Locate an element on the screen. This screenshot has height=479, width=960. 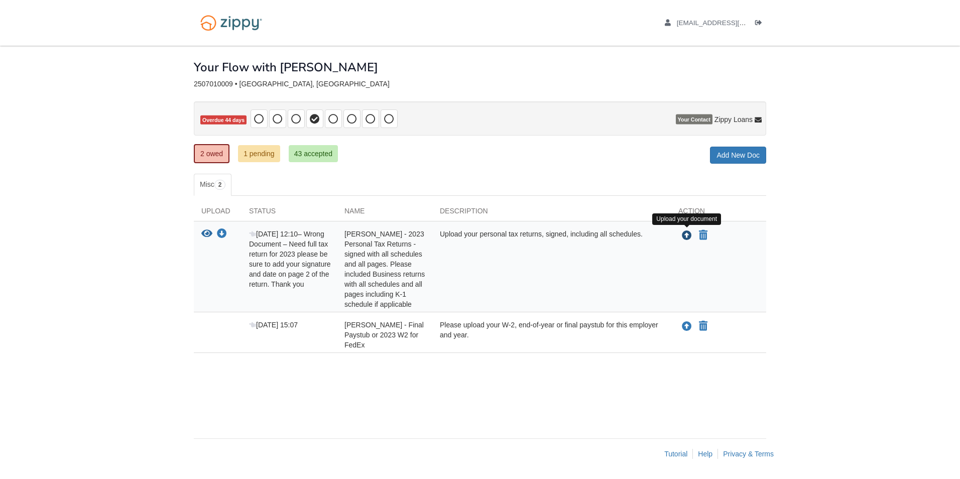
div: Upload your document is located at coordinates (687, 219).